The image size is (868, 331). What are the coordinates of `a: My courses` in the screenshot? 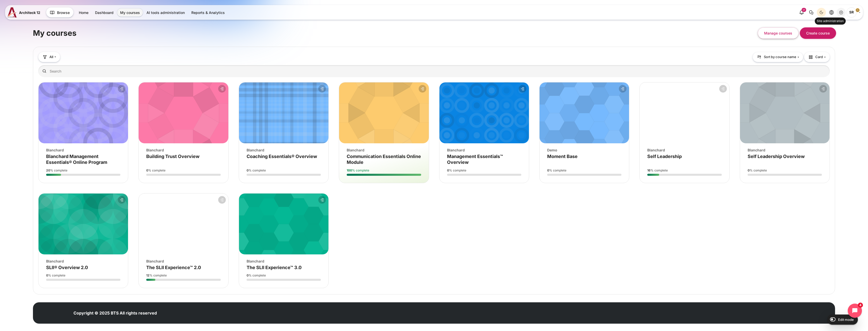 It's located at (130, 12).